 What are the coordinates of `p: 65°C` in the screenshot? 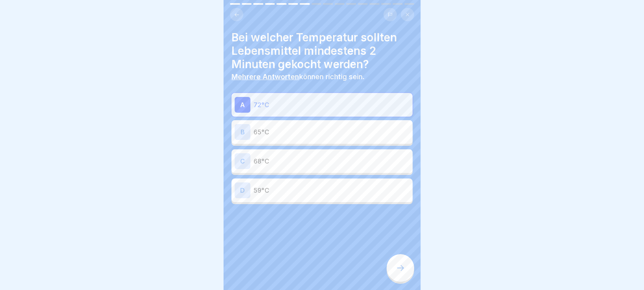 It's located at (332, 132).